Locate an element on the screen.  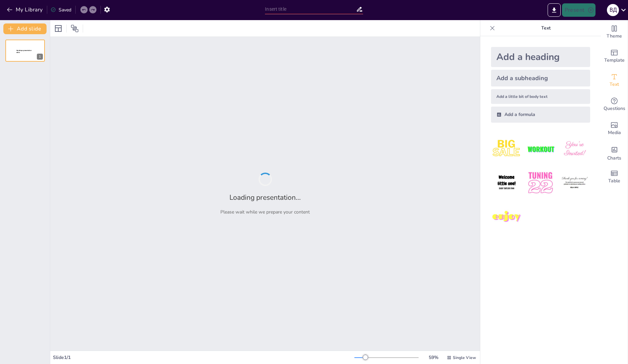
img: 4.jpeg is located at coordinates (507, 183).